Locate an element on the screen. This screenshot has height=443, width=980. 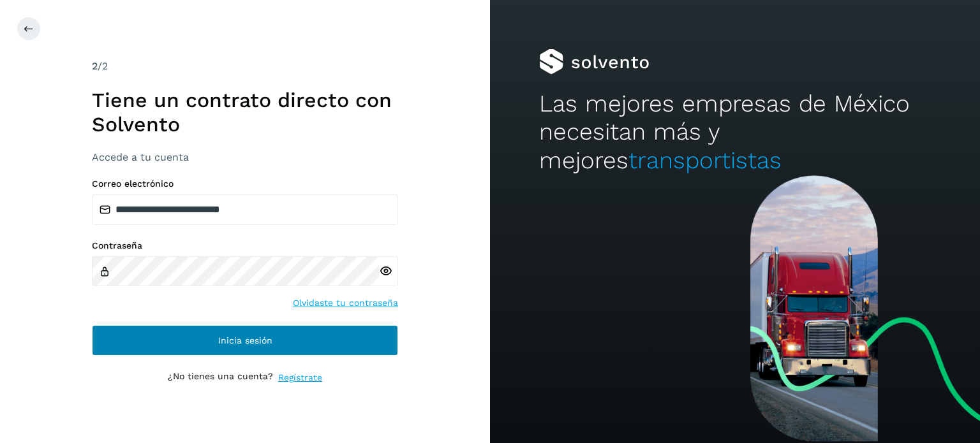
p: ¿No tienes una cuenta? is located at coordinates (220, 377).